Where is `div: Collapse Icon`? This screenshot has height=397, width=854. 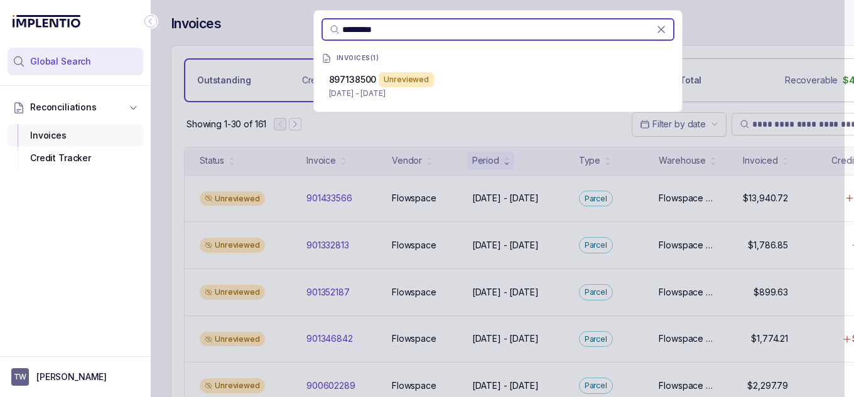 div: Collapse Icon is located at coordinates (151, 21).